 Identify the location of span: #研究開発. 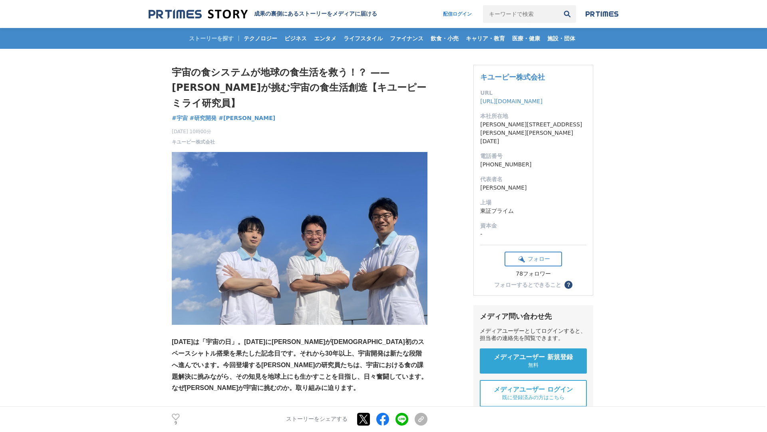
(203, 118).